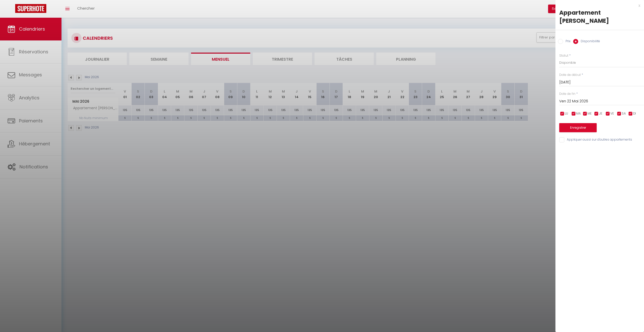  What do you see at coordinates (635, 114) in the screenshot?
I see `span: DI` at bounding box center [635, 114].